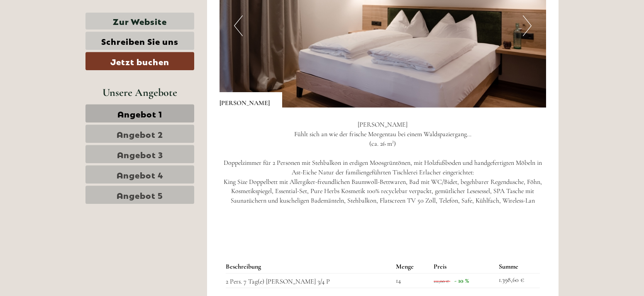 Image resolution: width=644 pixels, height=296 pixels. What do you see at coordinates (65, 43) in the screenshot?
I see `small: 17:32` at bounding box center [65, 43].